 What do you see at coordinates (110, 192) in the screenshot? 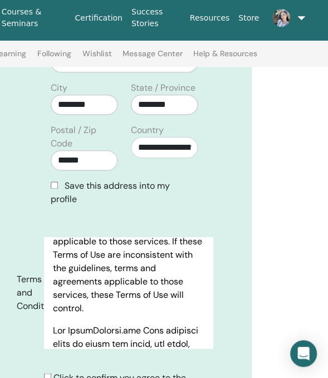
I see `span: Save this address into my profile` at bounding box center [110, 192].